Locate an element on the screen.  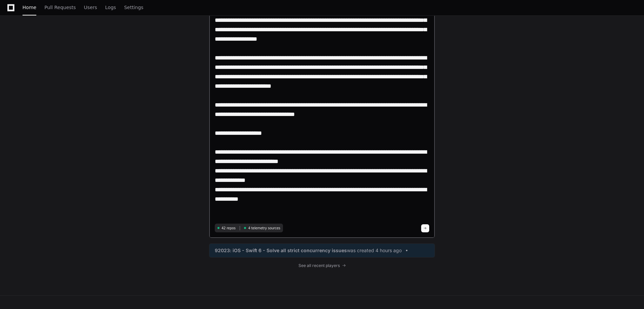
span: 92023: iOS - Swift 6 - Solve all strict concurrency issues is located at coordinates (281, 250).